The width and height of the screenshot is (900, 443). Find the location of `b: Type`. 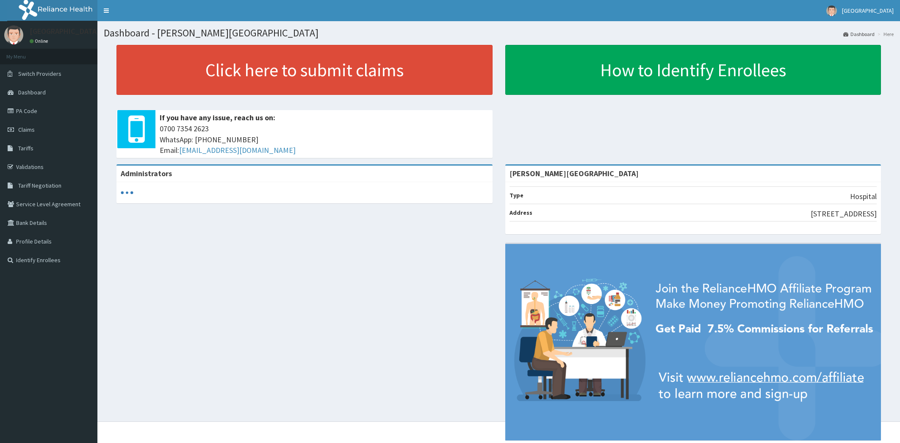

b: Type is located at coordinates (517, 195).